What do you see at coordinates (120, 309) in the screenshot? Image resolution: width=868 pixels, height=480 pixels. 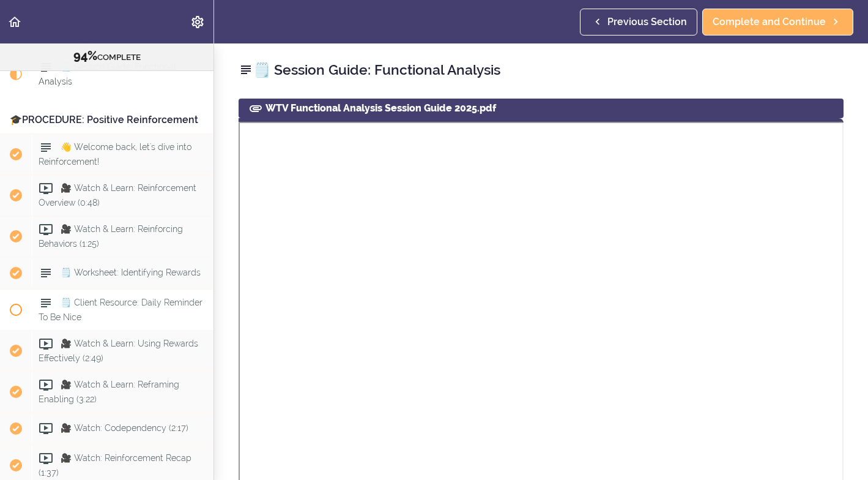 I see `span: 🗒️ Client Resource: Daily Reminder To Be Nice` at bounding box center [120, 309].